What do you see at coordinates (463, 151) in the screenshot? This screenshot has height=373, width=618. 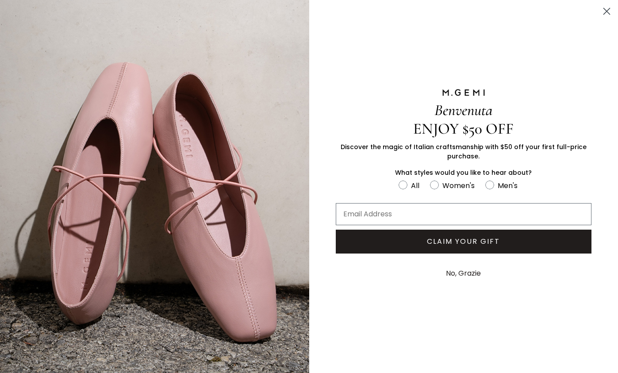 I see `span: Discover the magic of Italian craftsmanship with $50 off your first full-price purchase.` at bounding box center [463, 151].